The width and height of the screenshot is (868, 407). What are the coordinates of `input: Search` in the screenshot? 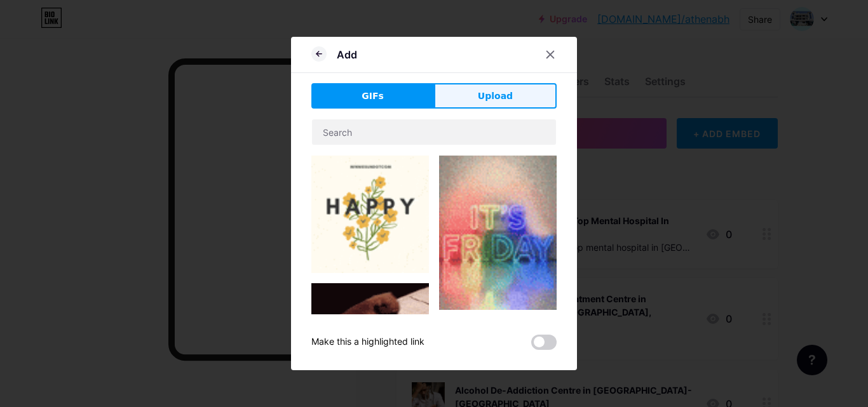 It's located at (434, 132).